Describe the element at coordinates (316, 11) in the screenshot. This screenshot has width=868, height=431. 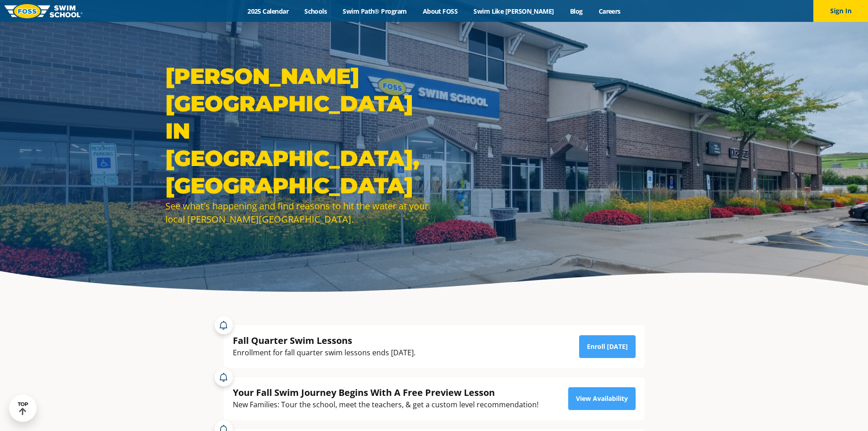
I see `a: Schools` at that location.